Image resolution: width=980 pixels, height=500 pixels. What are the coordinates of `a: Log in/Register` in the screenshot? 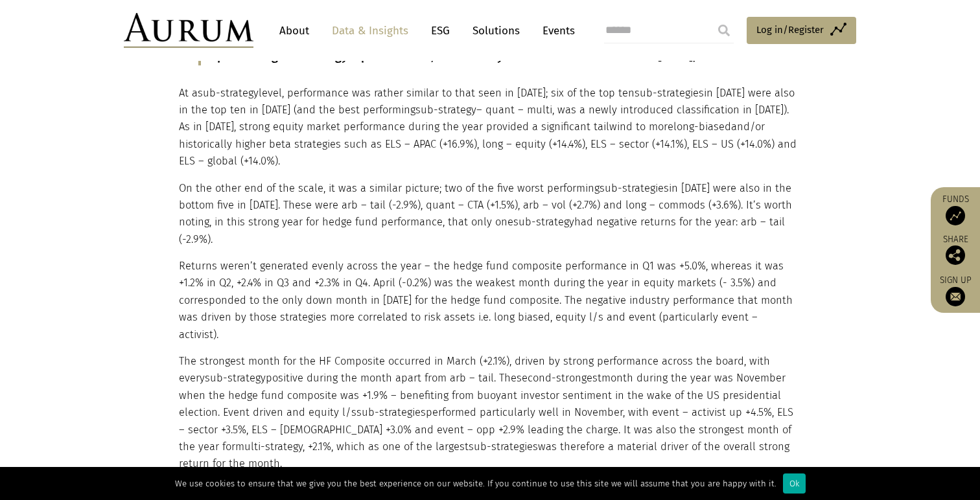 It's located at (801, 31).